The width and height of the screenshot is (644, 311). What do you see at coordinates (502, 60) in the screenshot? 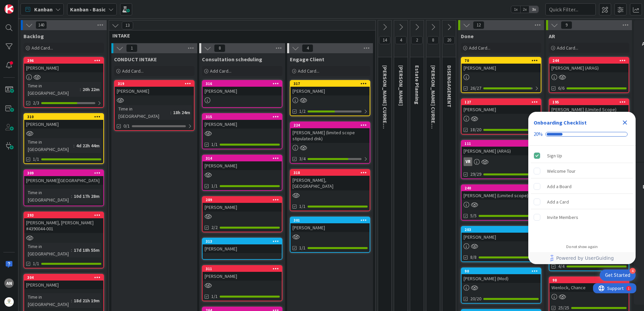
I see `div: 70` at bounding box center [502, 60].